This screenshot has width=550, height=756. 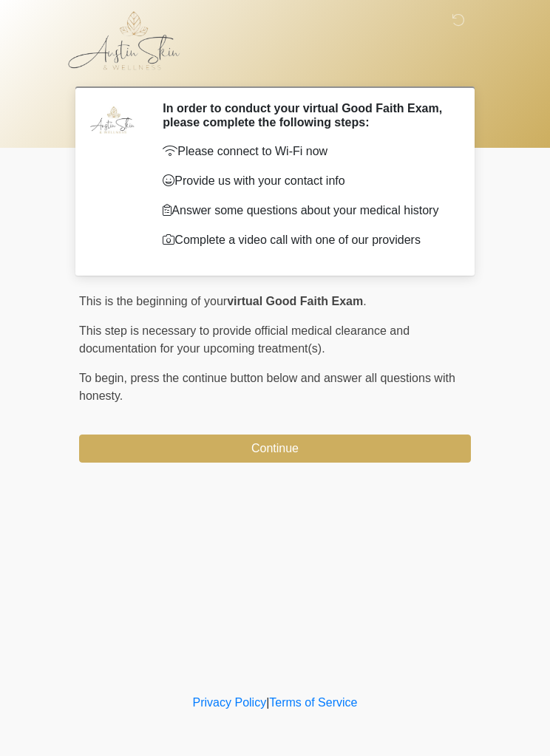 What do you see at coordinates (267, 387) in the screenshot?
I see `span: press the continue button below and answer all questions with honesty.` at bounding box center [267, 387].